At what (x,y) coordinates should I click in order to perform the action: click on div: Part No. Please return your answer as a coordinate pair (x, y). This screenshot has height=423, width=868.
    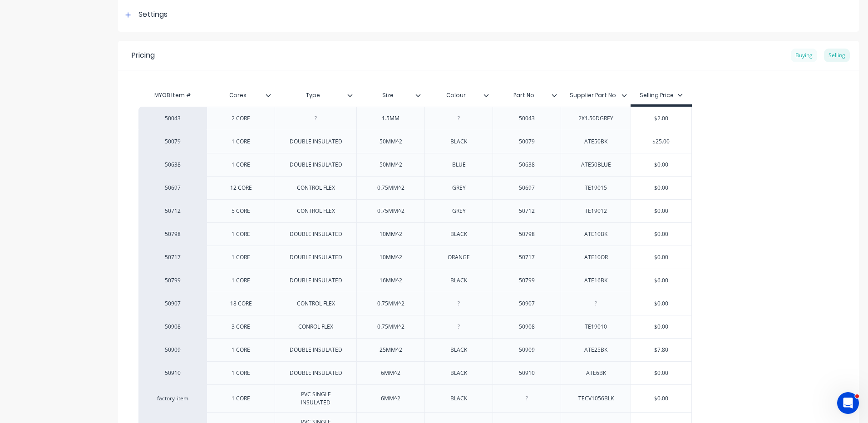
    Looking at the image, I should click on (527, 96).